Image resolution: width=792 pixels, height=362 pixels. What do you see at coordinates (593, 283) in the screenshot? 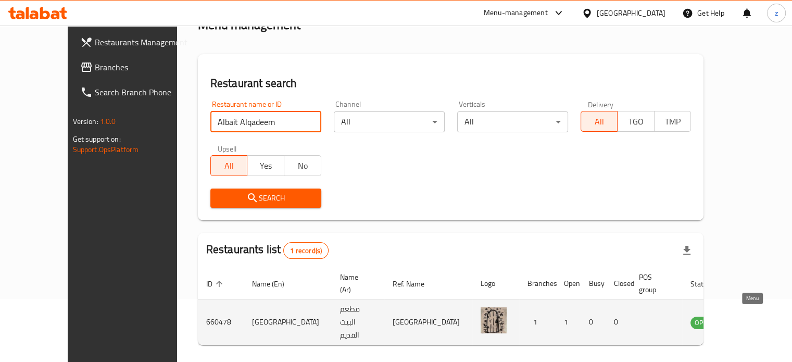
I see `th: Busy` at bounding box center [593, 283].